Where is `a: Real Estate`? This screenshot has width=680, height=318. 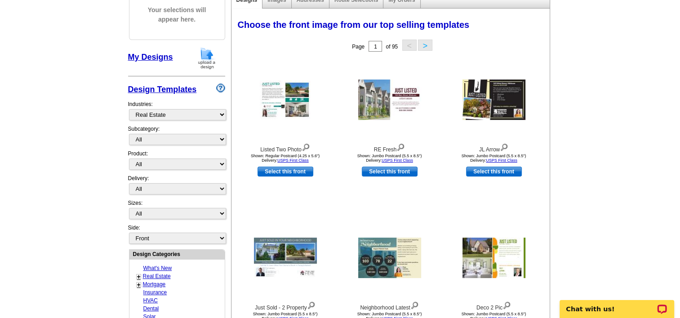
a: Real Estate is located at coordinates (157, 276).